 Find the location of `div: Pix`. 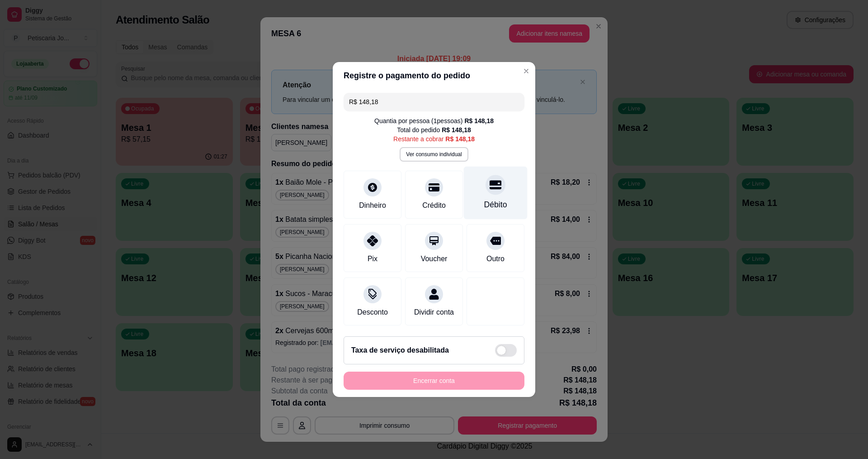

div: Pix is located at coordinates (373, 259).